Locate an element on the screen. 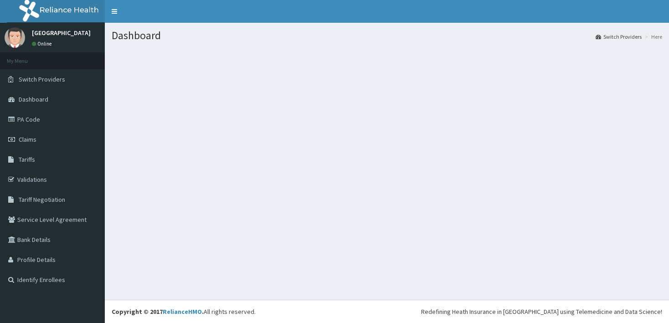 The width and height of the screenshot is (669, 323). span: Switch Providers is located at coordinates (42, 79).